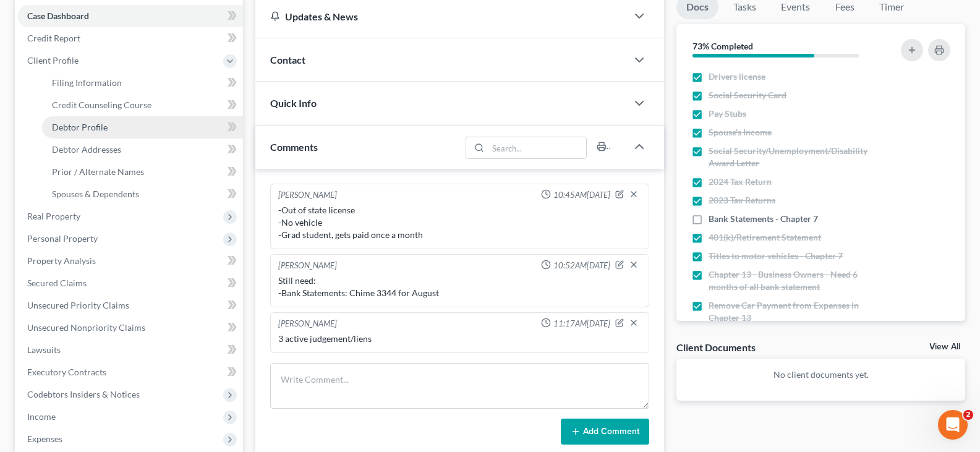  What do you see at coordinates (78, 305) in the screenshot?
I see `span: Unsecured Priority Claims` at bounding box center [78, 305].